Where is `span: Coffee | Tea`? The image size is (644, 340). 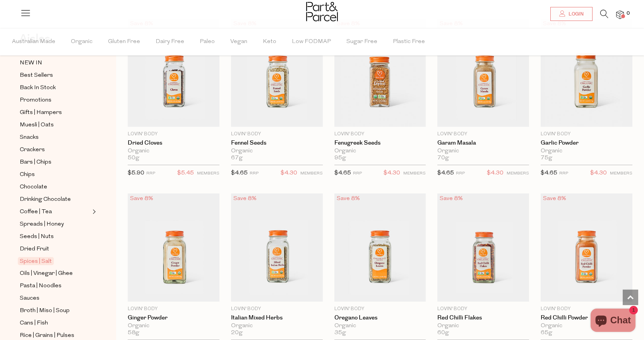
span: Coffee | Tea is located at coordinates (35, 212).